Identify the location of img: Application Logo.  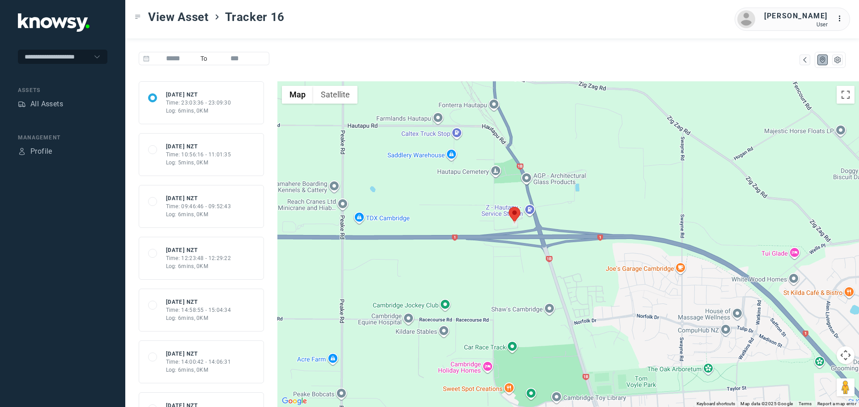
(54, 22).